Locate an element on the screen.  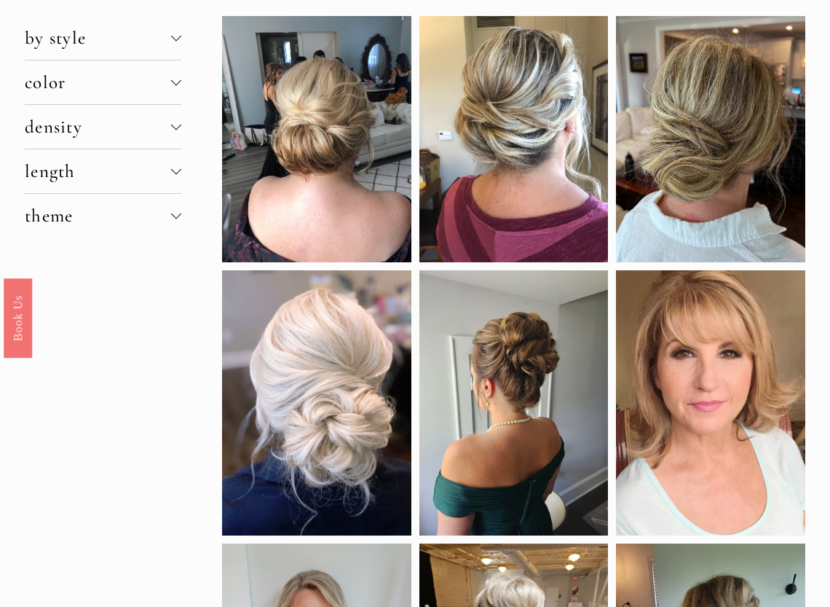
span: color is located at coordinates (98, 82).